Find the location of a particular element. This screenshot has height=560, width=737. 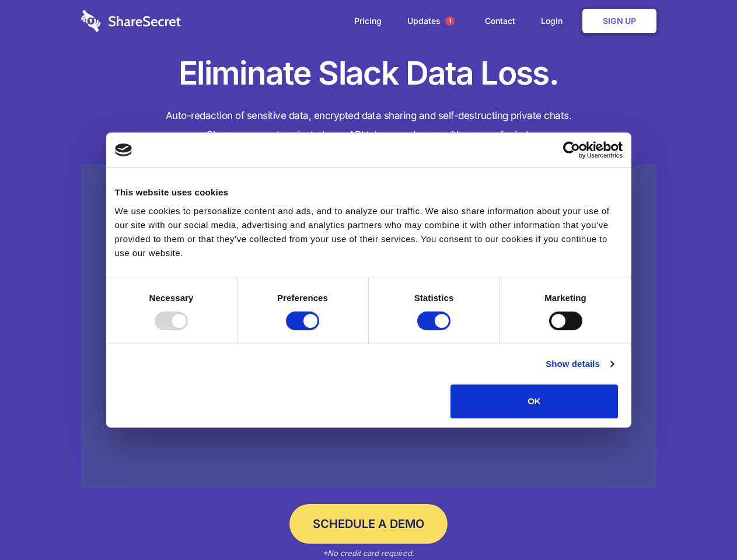

span: 1 is located at coordinates (450, 21).